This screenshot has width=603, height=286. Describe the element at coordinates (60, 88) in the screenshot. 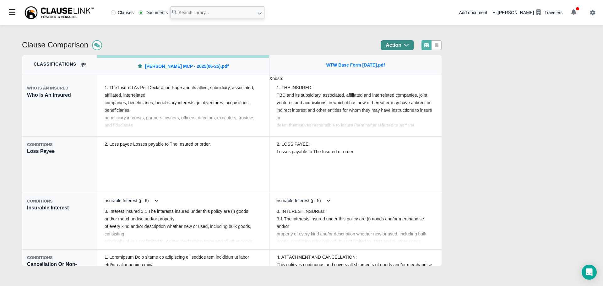

I see `div: WHO IS AN INSURED` at that location.